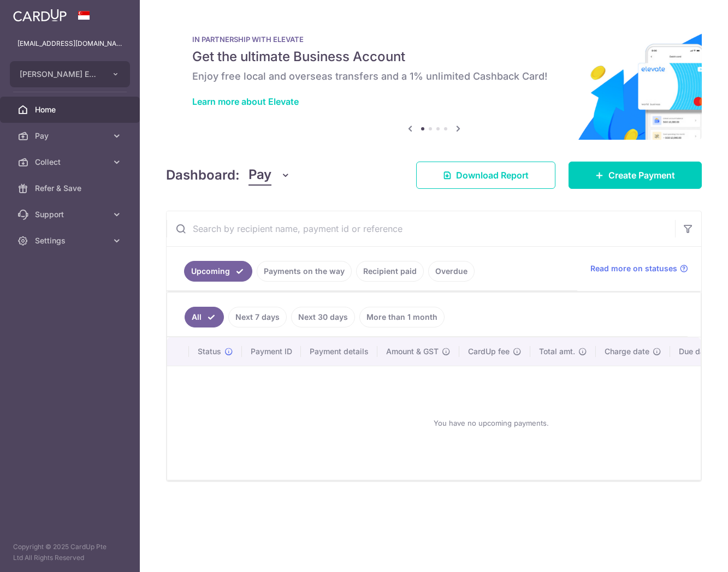 This screenshot has width=728, height=572. I want to click on span: Read more on statuses, so click(634, 268).